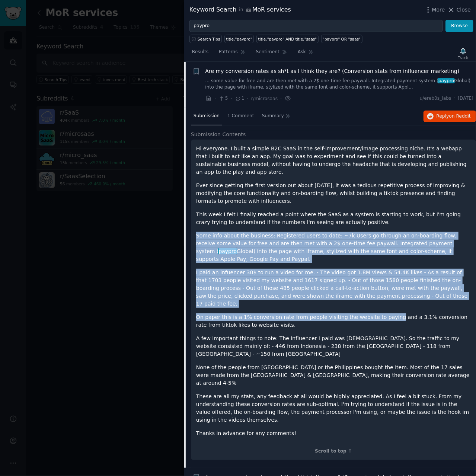 Image resolution: width=476 pixels, height=476 pixels. I want to click on p: This week I felt I finally reached a point where the SaaS as a system is starting to work, but I'..., so click(334, 219).